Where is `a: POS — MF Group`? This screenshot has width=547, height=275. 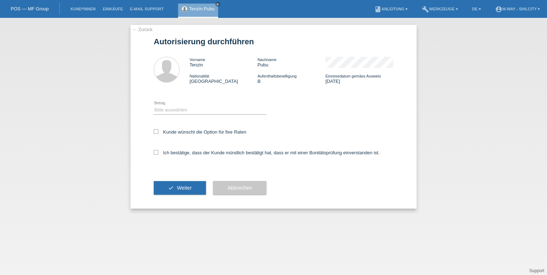 a: POS — MF Group is located at coordinates (30, 9).